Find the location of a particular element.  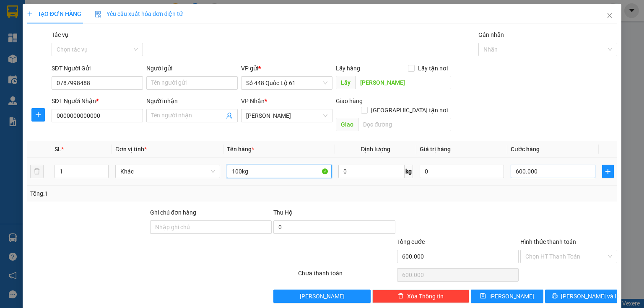

span: TẠO ĐƠN HÀNG is located at coordinates (54, 14).